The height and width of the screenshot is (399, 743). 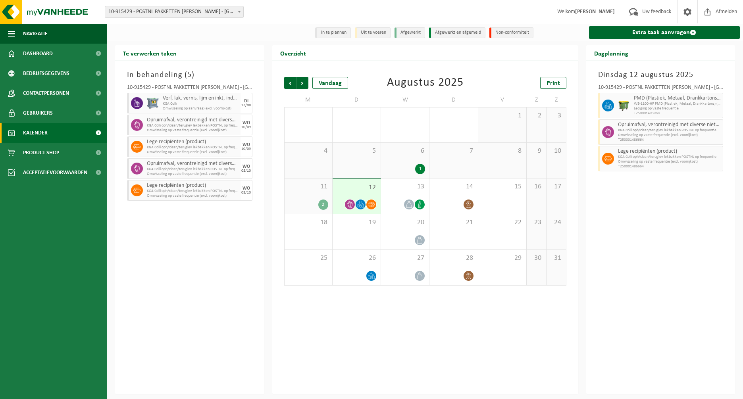 What do you see at coordinates (661, 75) in the screenshot?
I see `h3: Dinsdag 12 augustus 2025` at bounding box center [661, 75].